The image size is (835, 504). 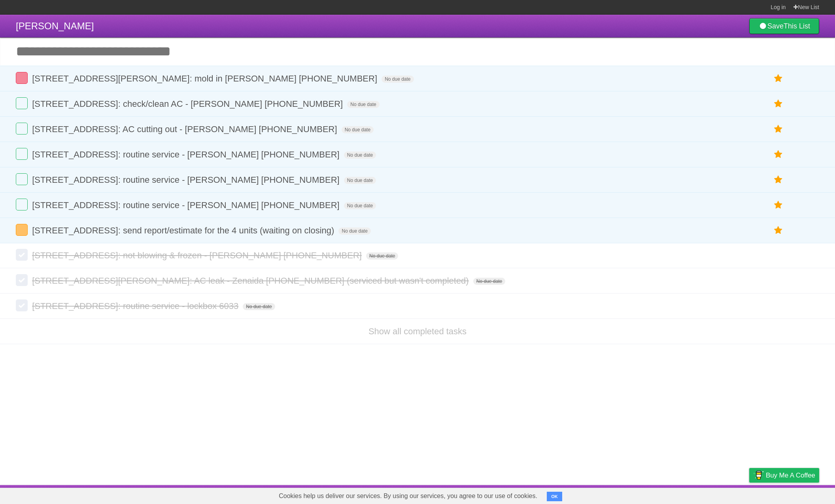 What do you see at coordinates (758, 475) in the screenshot?
I see `img: Buy me a coffee` at bounding box center [758, 475].